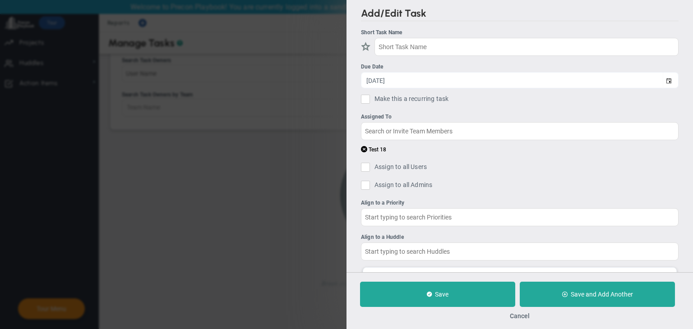 The width and height of the screenshot is (693, 329). I want to click on div: Short Task Name, so click(518, 32).